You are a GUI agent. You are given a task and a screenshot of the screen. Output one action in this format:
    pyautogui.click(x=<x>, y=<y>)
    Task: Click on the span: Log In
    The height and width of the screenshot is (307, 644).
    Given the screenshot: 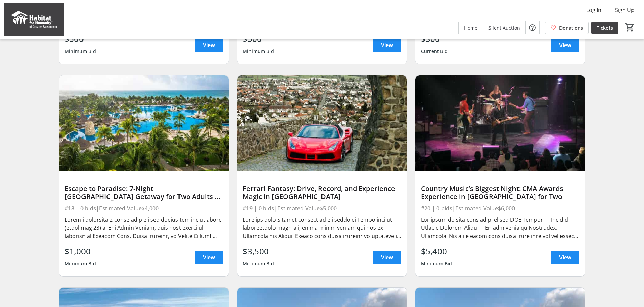 What is the action you would take?
    pyautogui.click(x=593, y=10)
    